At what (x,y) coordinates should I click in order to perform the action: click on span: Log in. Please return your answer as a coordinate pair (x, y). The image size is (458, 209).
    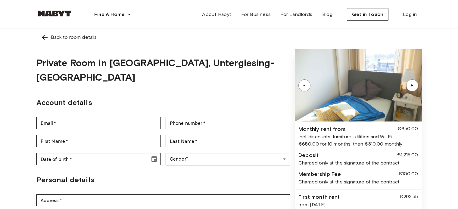
    Looking at the image, I should click on (410, 14).